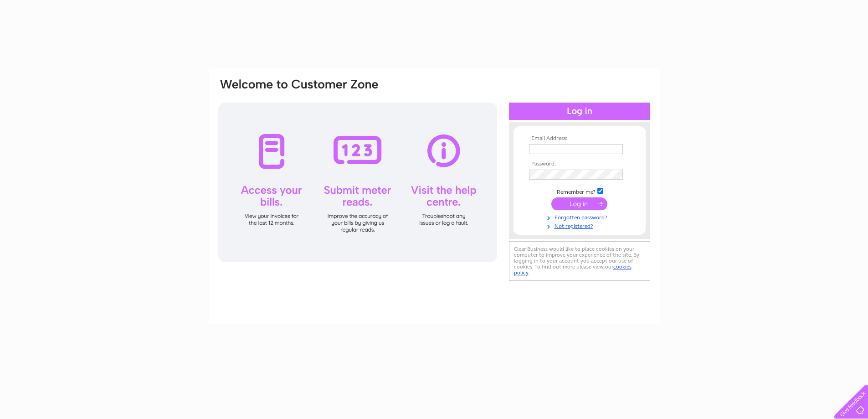 The width and height of the screenshot is (868, 419). Describe the element at coordinates (579, 191) in the screenshot. I see `td: Remember me?` at that location.